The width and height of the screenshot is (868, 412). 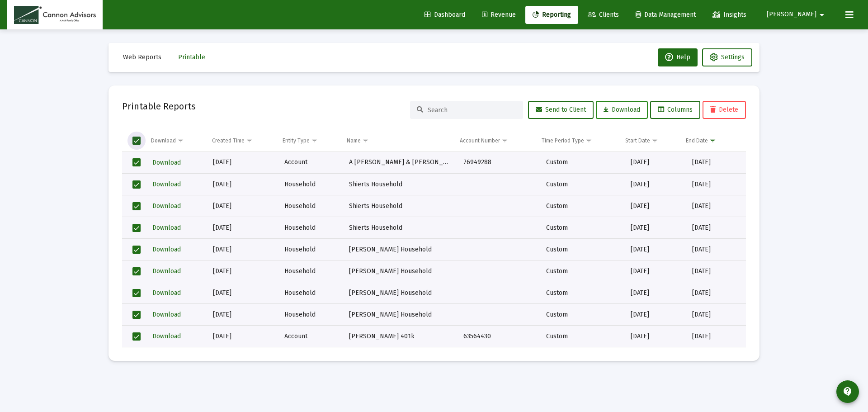 I want to click on td: Column Name, so click(x=396, y=141).